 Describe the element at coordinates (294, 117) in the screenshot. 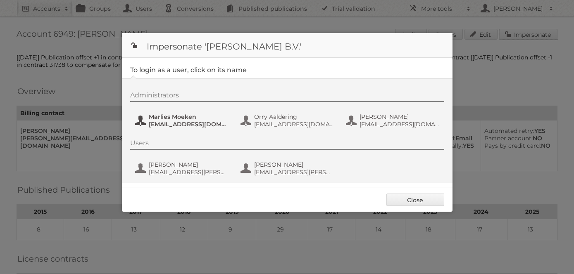

I see `span: Orry Aaldering` at that location.